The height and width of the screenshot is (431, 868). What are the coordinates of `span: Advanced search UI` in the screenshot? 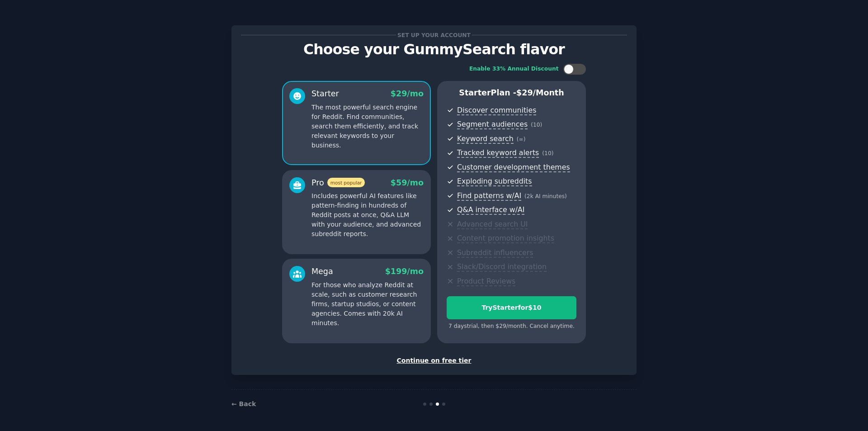 It's located at (492, 224).